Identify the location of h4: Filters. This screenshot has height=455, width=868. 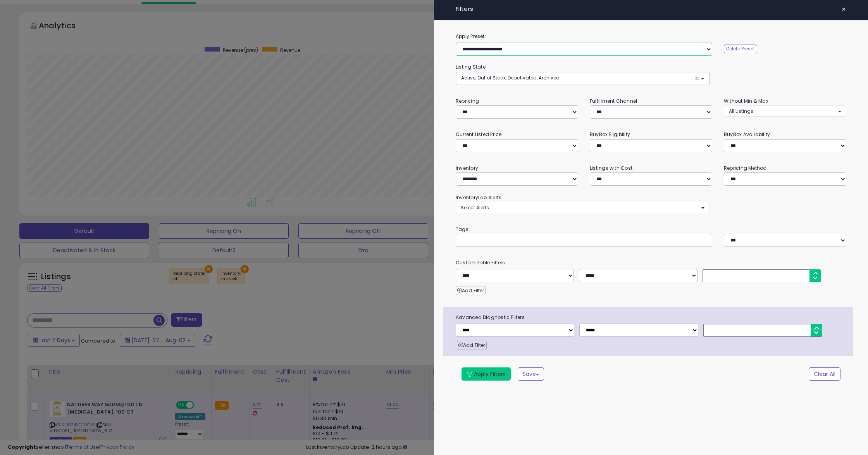
(651, 9).